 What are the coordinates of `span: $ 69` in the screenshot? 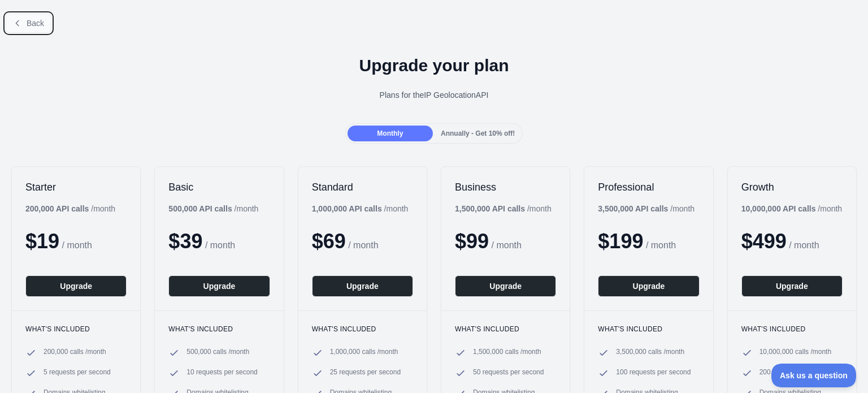 It's located at (329, 241).